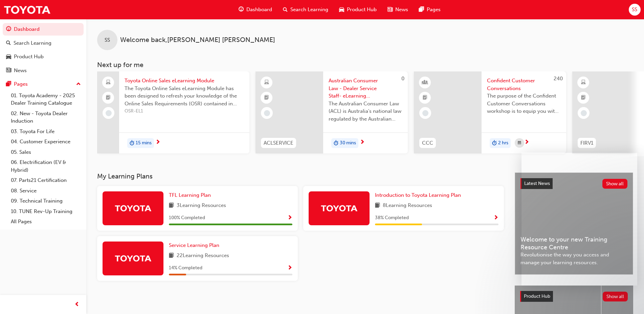  What do you see at coordinates (434, 10) in the screenshot?
I see `span: Pages` at bounding box center [434, 10].